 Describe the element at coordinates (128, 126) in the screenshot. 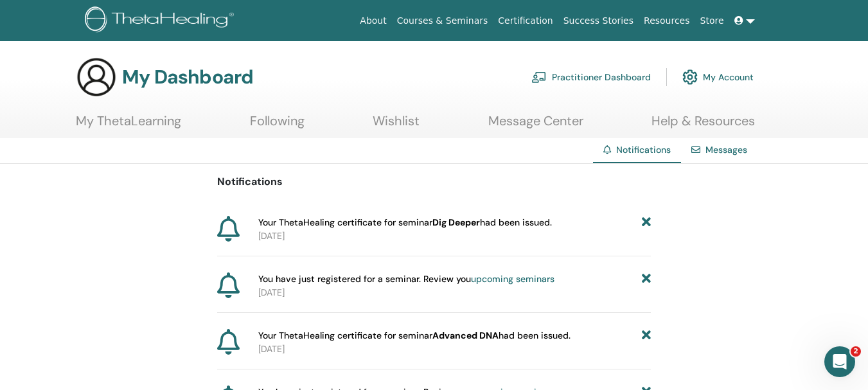

I see `a: My ThetaLearning` at that location.